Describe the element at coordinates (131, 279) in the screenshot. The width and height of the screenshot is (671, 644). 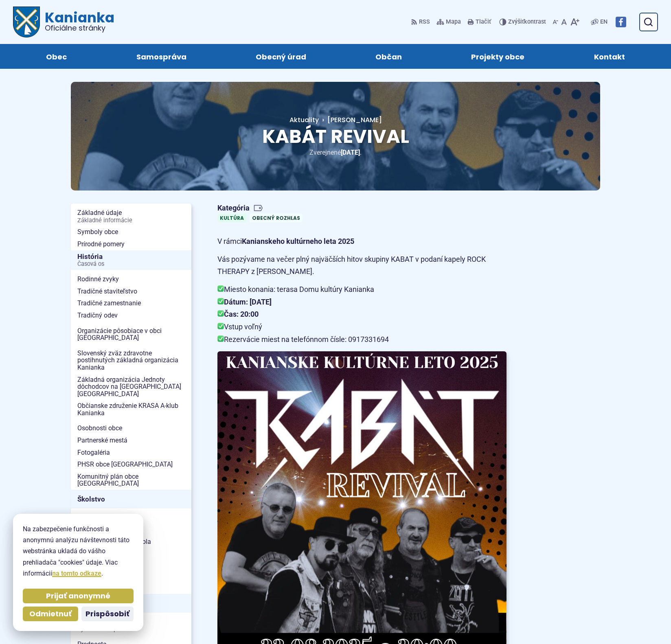
I see `a: Rodinné zvyky` at that location.